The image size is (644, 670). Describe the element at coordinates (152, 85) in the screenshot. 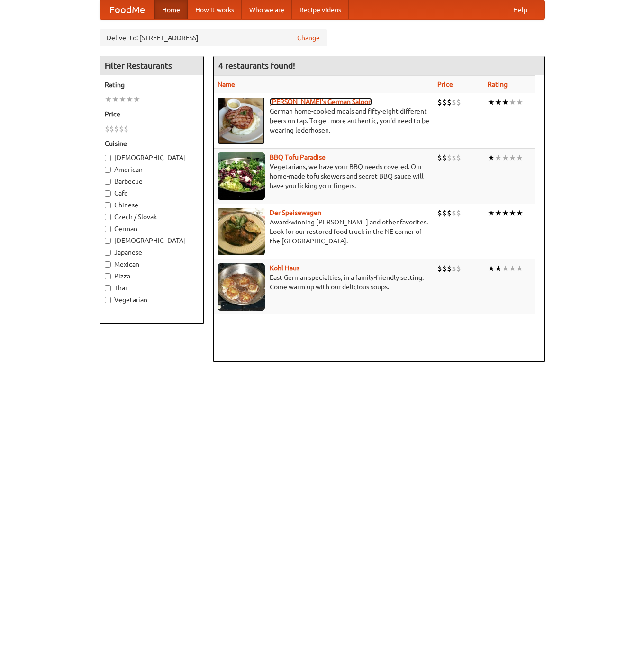

I see `h5: Rating` at that location.